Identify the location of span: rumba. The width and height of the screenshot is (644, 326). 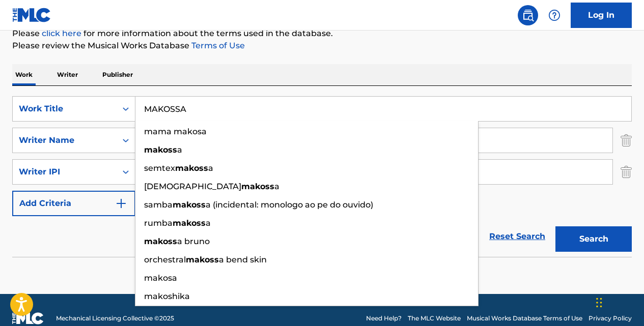
(158, 223).